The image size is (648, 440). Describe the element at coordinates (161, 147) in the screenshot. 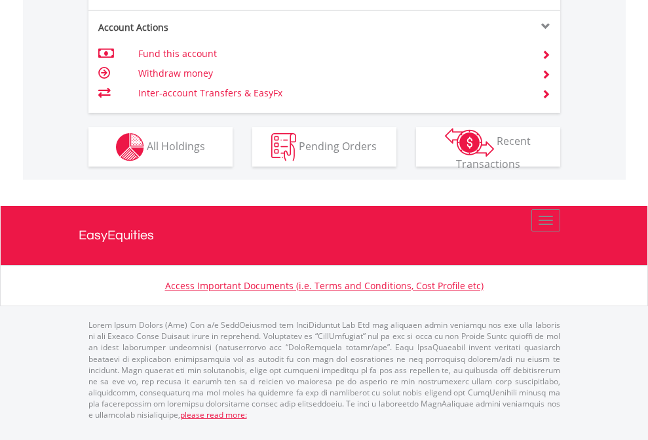

I see `button: All Holdings` at that location.